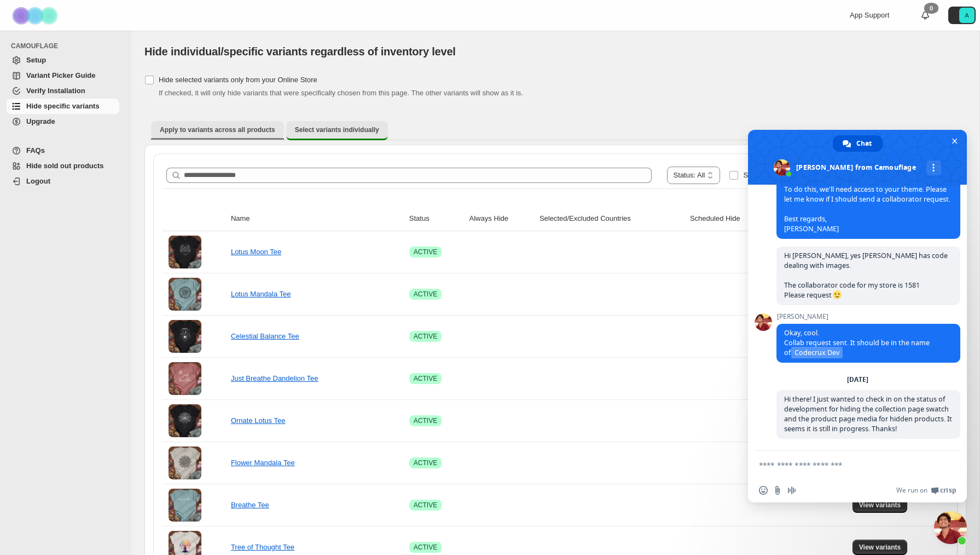 The width and height of the screenshot is (980, 555). Describe the element at coordinates (41, 121) in the screenshot. I see `span: Upgrade` at that location.